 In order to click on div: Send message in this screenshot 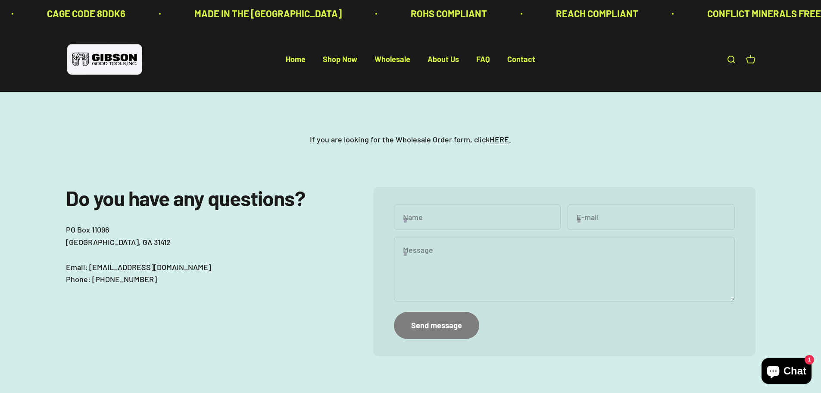, I will do `click(437, 325)`.